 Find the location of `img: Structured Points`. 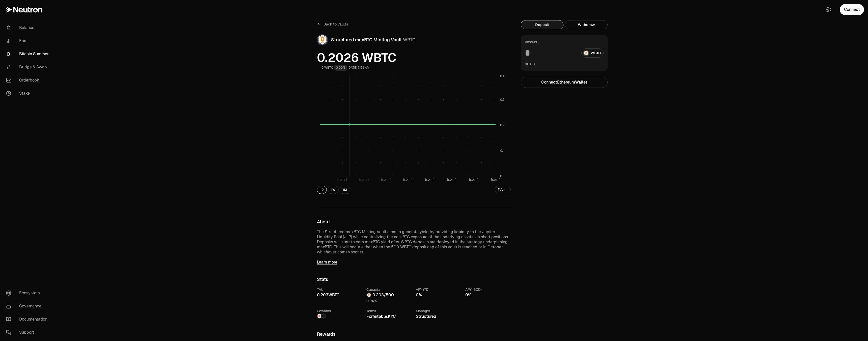

img: Structured Points is located at coordinates (324, 316).